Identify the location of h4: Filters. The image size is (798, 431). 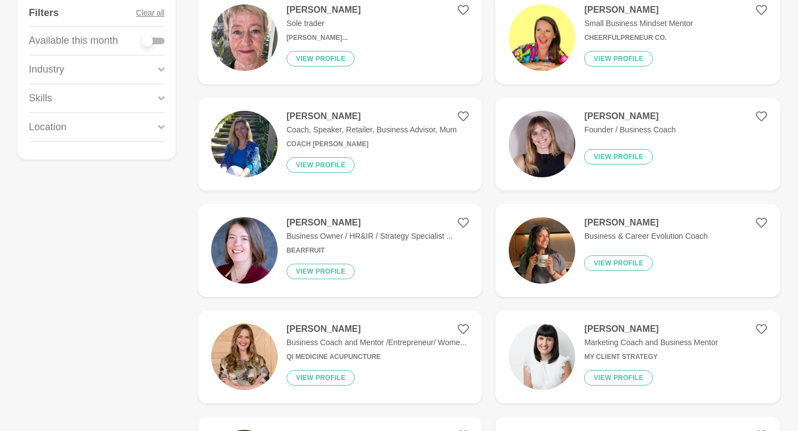
(44, 13).